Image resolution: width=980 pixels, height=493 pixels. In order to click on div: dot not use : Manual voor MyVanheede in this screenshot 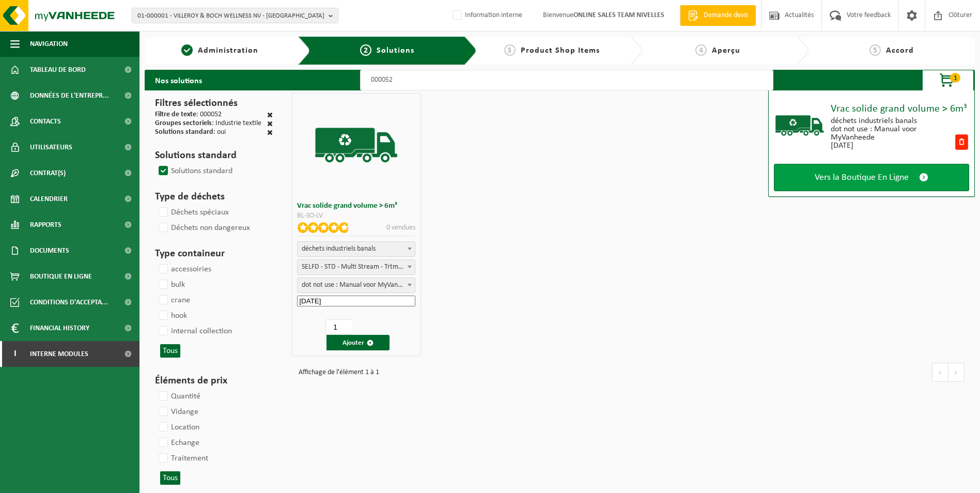, I will do `click(892, 133)`.